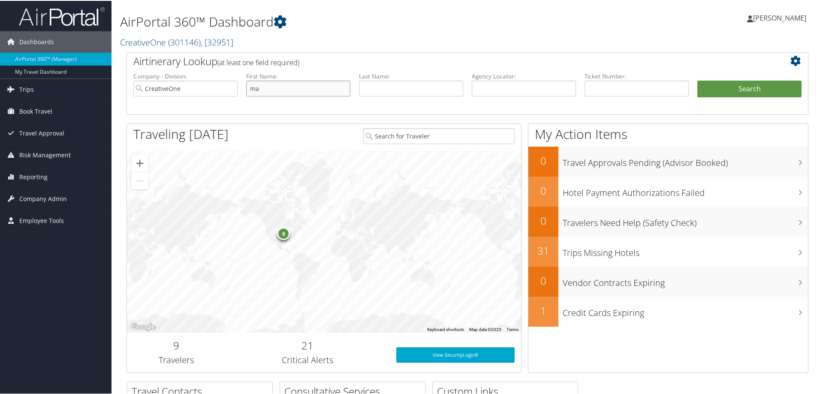 This screenshot has width=820, height=394. Describe the element at coordinates (685, 160) in the screenshot. I see `h3: Travel Approvals Pending (Advisor Booked)` at that location.